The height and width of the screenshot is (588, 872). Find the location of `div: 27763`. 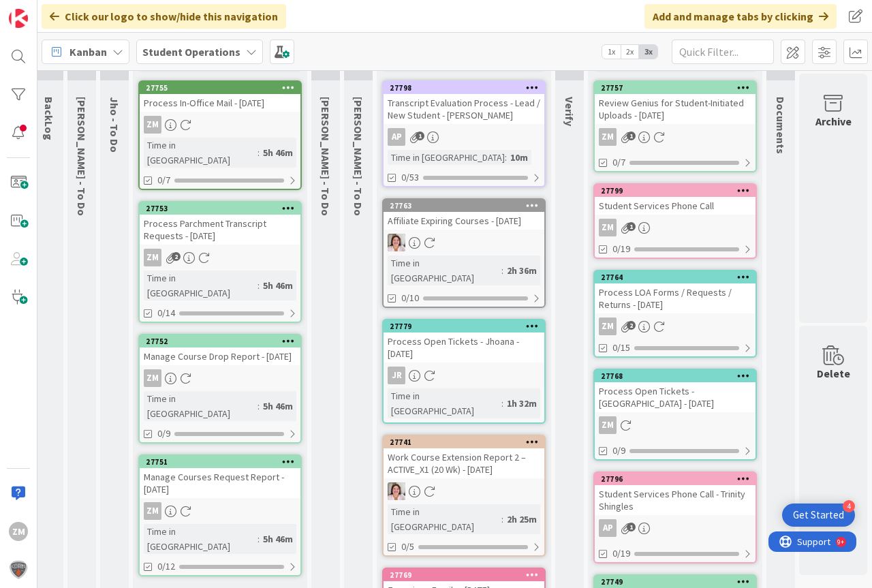

div: 27763 is located at coordinates (464, 206).